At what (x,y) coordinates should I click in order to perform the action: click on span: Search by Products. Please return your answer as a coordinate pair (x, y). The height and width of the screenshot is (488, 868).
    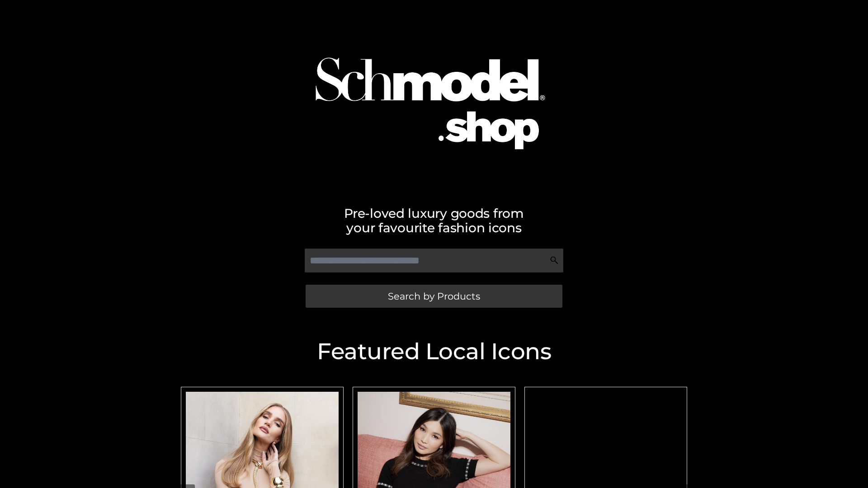
    Looking at the image, I should click on (434, 296).